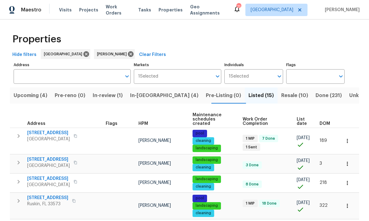  What do you see at coordinates (118, 10) in the screenshot?
I see `span: Work Orders` at bounding box center [118, 10].